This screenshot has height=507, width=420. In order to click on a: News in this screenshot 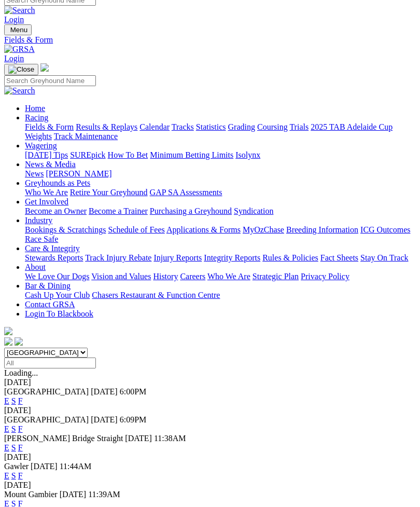, I will do `click(34, 173)`.